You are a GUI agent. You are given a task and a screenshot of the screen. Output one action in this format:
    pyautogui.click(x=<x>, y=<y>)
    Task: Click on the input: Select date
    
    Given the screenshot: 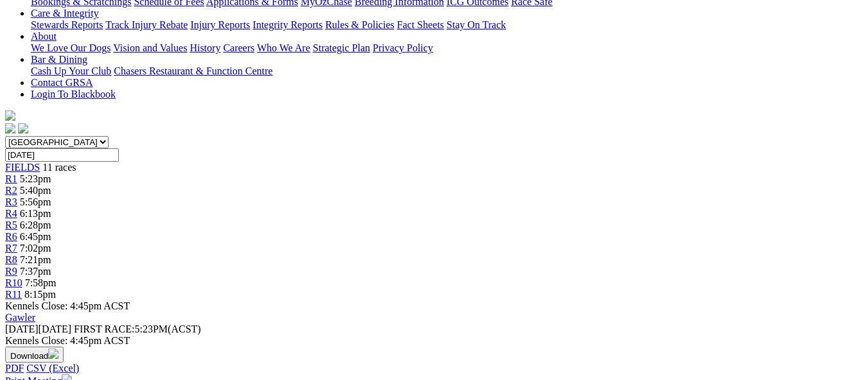 What is the action you would take?
    pyautogui.click(x=62, y=155)
    